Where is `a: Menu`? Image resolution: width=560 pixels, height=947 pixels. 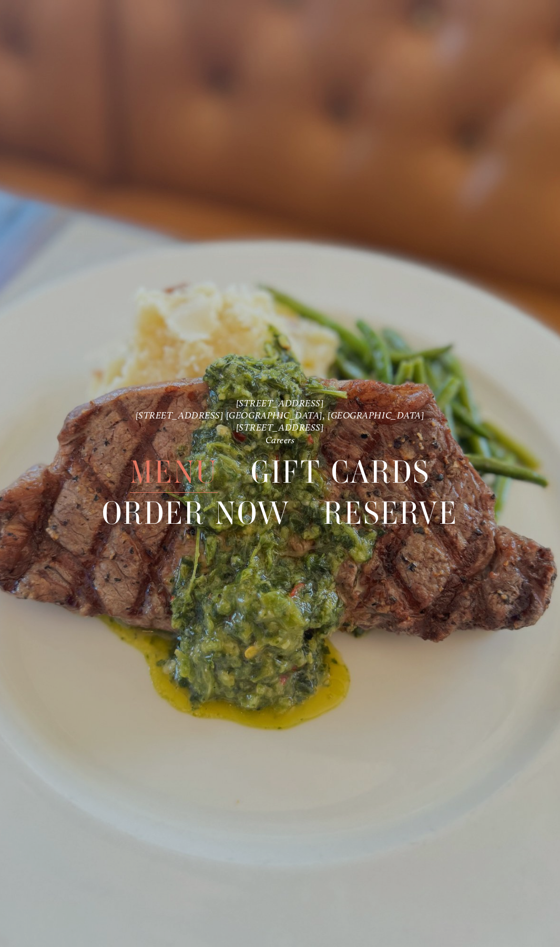
a: Menu is located at coordinates (173, 472).